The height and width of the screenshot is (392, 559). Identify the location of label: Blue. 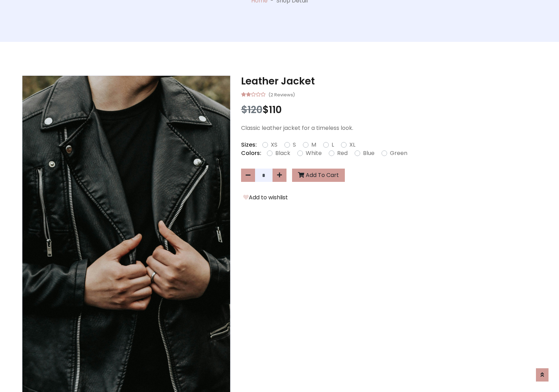
(368, 153).